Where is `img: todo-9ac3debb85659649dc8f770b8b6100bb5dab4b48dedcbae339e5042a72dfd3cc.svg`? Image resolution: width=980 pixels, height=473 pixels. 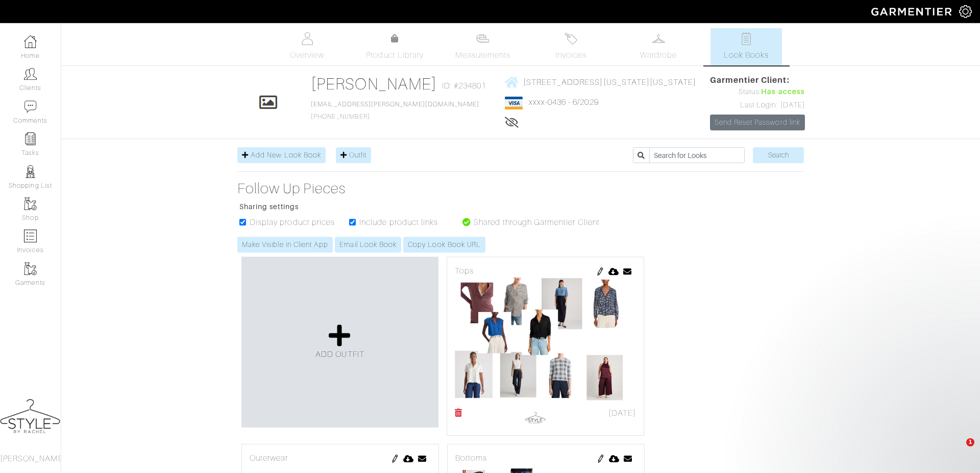 img: todo-9ac3debb85659649dc8f770b8b6100bb5dab4b48dedcbae339e5042a72dfd3cc.svg is located at coordinates (746, 38).